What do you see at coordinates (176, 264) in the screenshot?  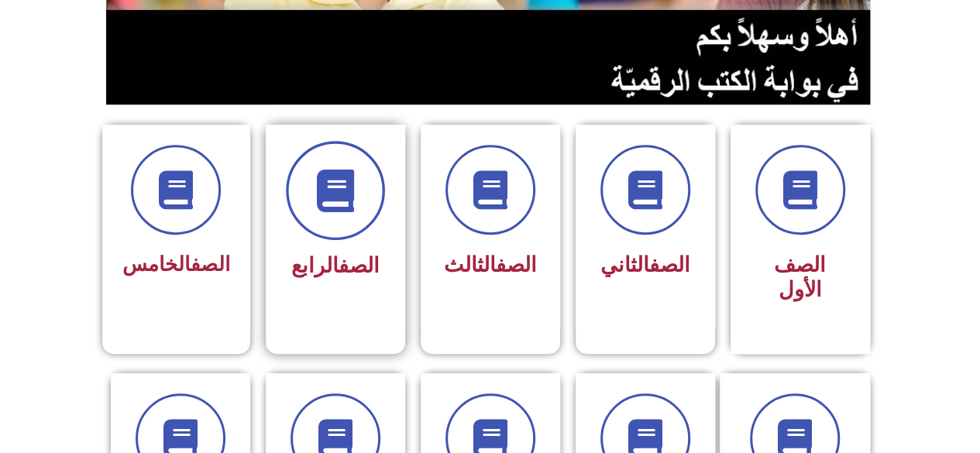 I see `span: الخامس` at bounding box center [176, 264].